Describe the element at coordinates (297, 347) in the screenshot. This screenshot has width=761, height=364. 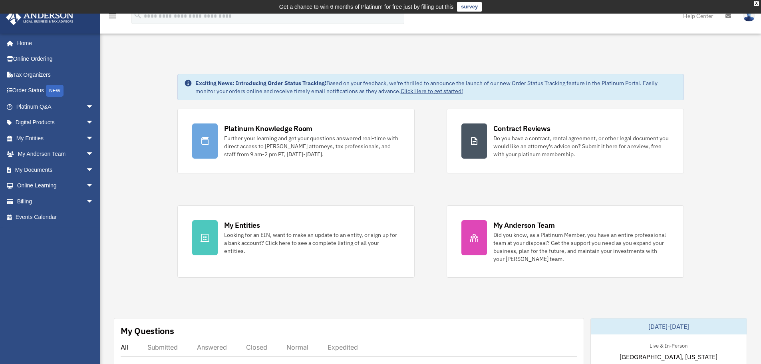
I see `div: Normal` at that location.